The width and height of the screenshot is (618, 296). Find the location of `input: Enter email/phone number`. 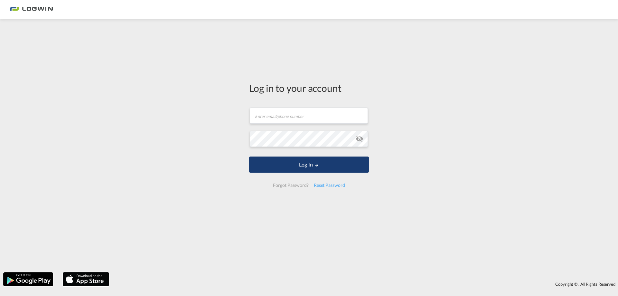

input: Enter email/phone number is located at coordinates (309, 116).